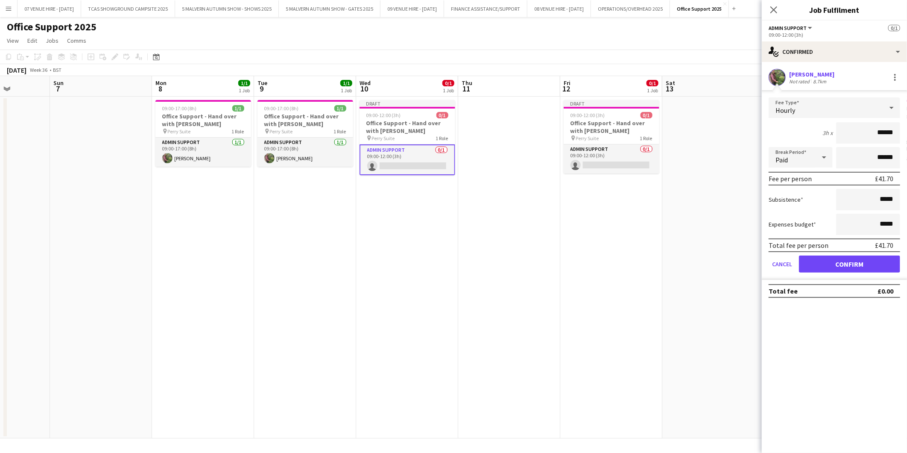 The width and height of the screenshot is (907, 453). What do you see at coordinates (59, 83) in the screenshot?
I see `span: Sun` at bounding box center [59, 83].